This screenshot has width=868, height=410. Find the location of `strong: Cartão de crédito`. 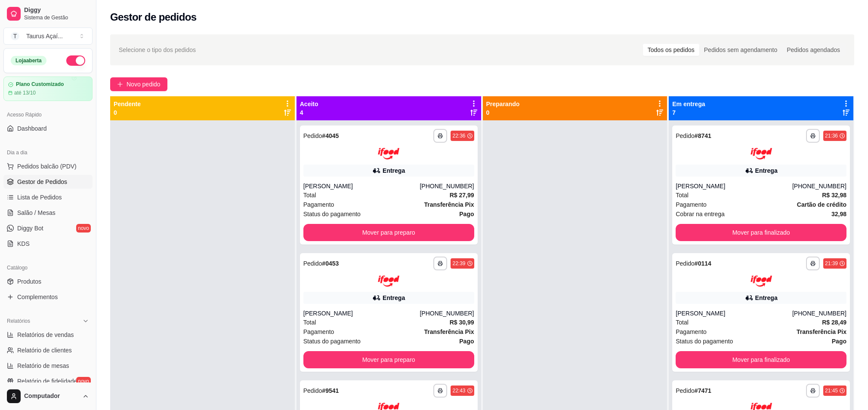

strong: Cartão de crédito is located at coordinates (822, 205).